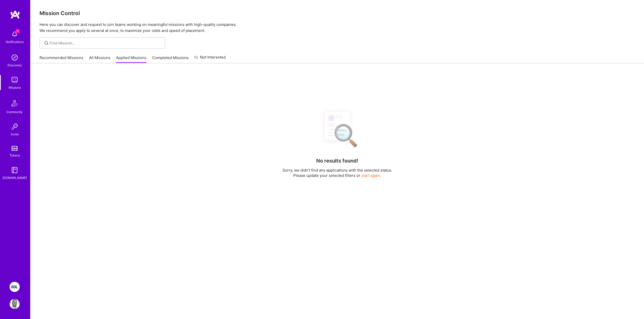 This screenshot has height=319, width=644. Describe the element at coordinates (337, 170) in the screenshot. I see `p: Sorry, we didn't find any applications with the selected status.` at that location.